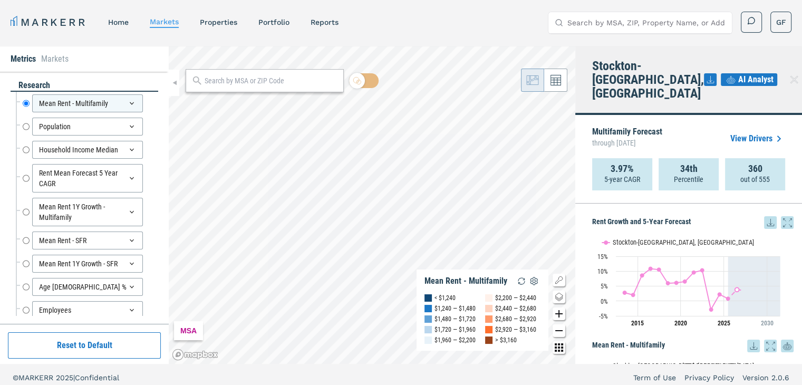 Image resolution: width=802 pixels, height=385 pixels. What do you see at coordinates (685, 281) in the screenshot?
I see `path: Sunday, 28 Jun, 20:00, 6.54. Stockton-Lodi, CA.` at bounding box center [685, 281].